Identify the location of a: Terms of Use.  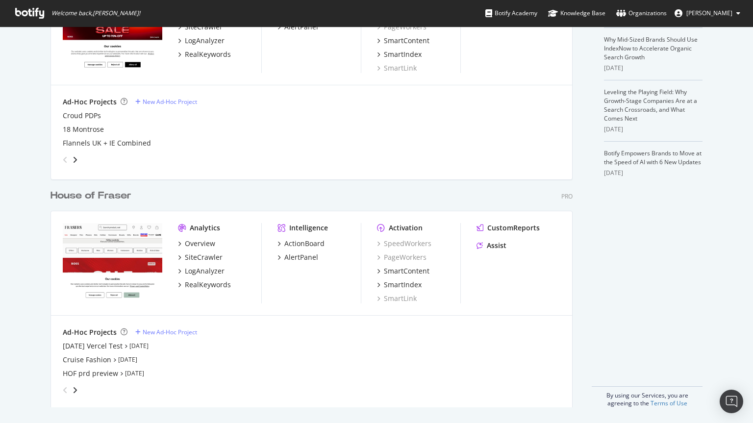
(669, 403).